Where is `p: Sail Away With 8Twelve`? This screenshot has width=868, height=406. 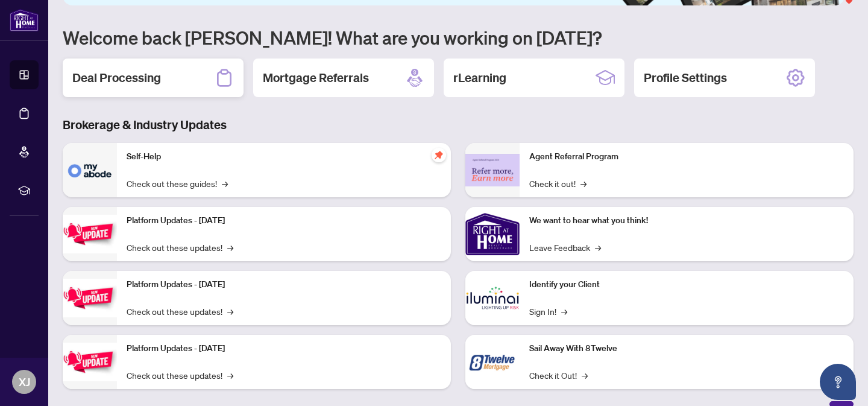 p: Sail Away With 8Twelve is located at coordinates (687, 349).